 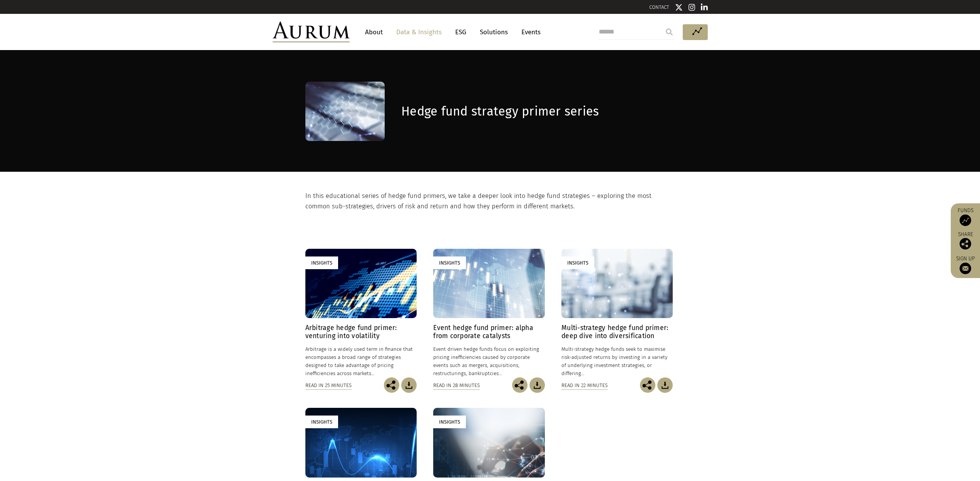 I want to click on a: Solutions, so click(x=494, y=32).